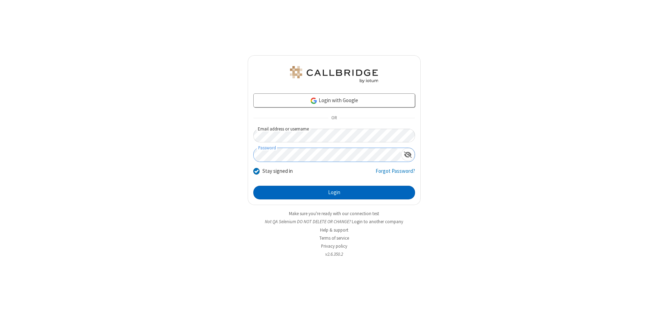 Image resolution: width=668 pixels, height=318 pixels. I want to click on div: Show password, so click(408, 154).